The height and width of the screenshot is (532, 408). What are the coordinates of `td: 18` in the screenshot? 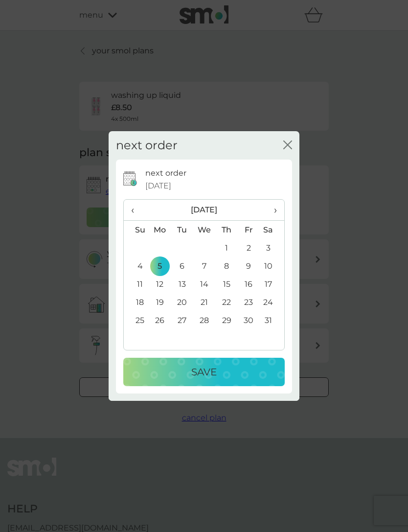 It's located at (136, 302).